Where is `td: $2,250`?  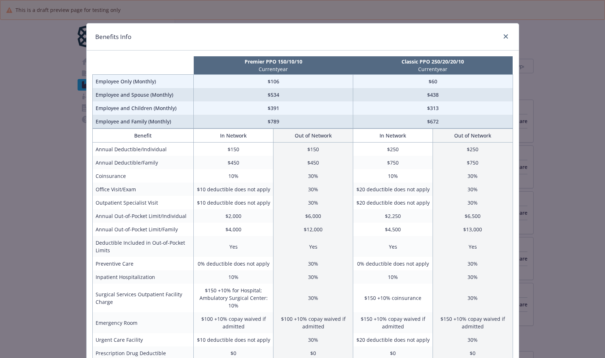
td: $2,250 is located at coordinates (393, 216).